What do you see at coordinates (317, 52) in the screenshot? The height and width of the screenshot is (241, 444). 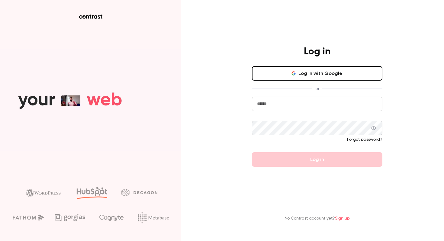 I see `h4: Log in` at bounding box center [317, 52].